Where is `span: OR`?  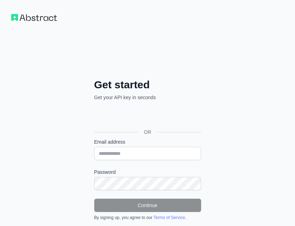
span: OR is located at coordinates (147, 132).